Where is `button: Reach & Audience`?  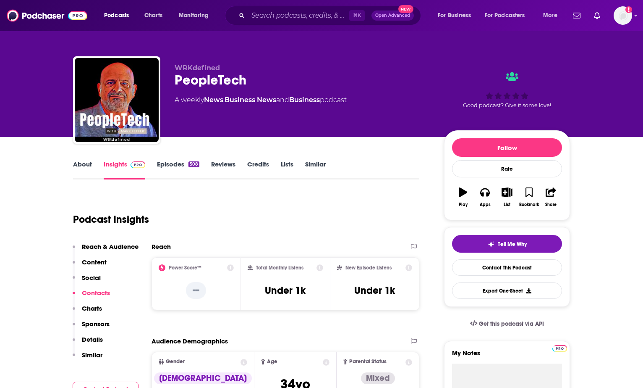
button: Reach & Audience is located at coordinates (105, 250).